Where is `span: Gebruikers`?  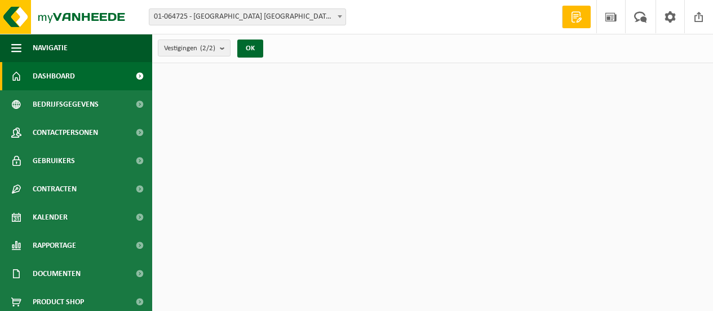
span: Gebruikers is located at coordinates (54, 161).